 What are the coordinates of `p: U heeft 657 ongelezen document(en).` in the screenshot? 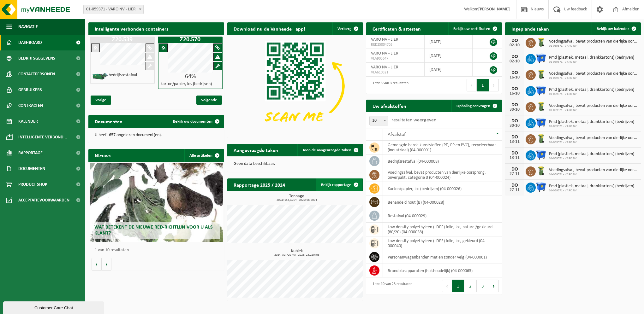 It's located at (156, 135).